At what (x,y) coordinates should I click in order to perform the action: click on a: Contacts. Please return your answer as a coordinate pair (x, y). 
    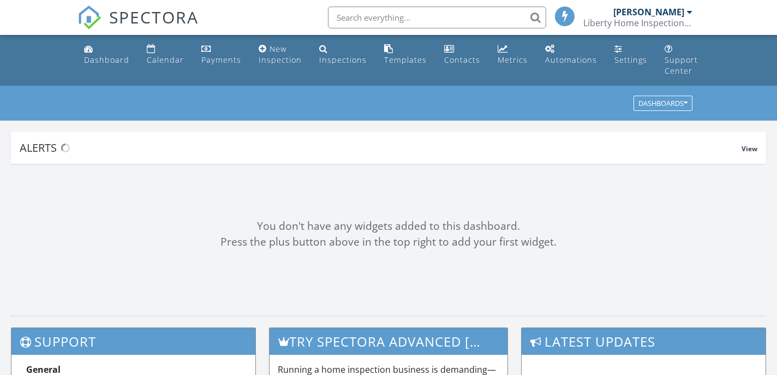
    Looking at the image, I should click on (462, 55).